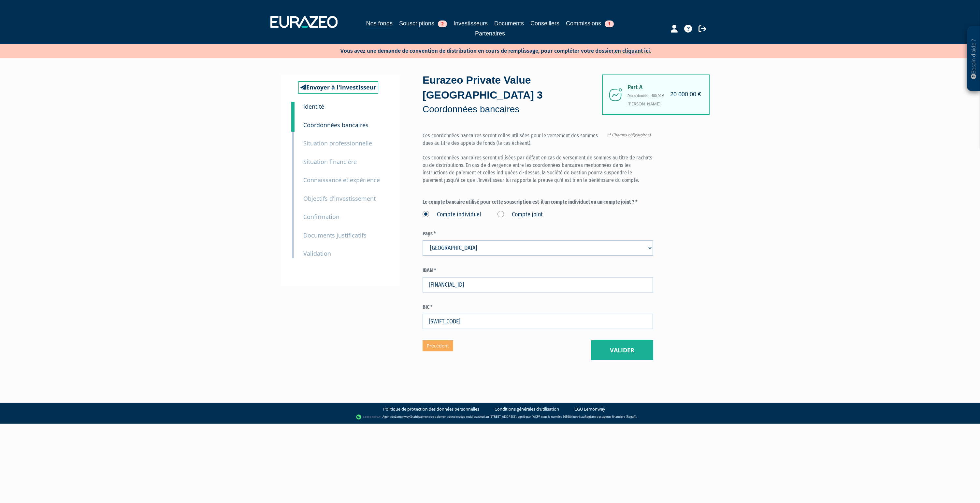 Image resolution: width=980 pixels, height=503 pixels. I want to click on label: Pays *, so click(538, 234).